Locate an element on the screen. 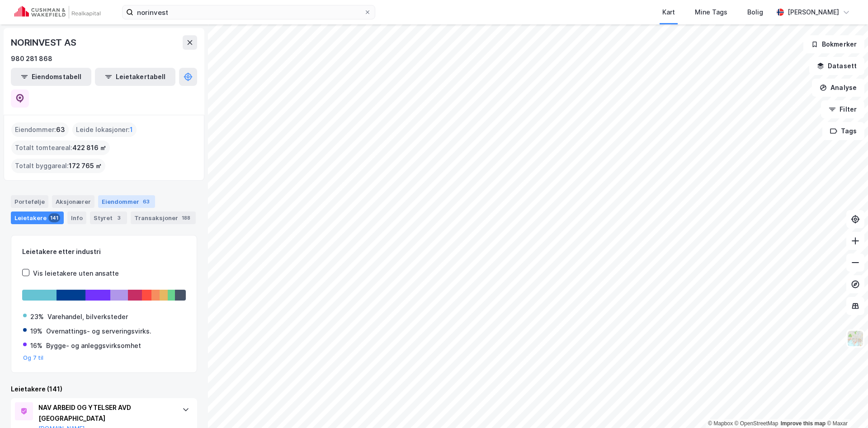 The image size is (868, 428). div: Overnattings- og serveringsvirks. is located at coordinates (99, 331).